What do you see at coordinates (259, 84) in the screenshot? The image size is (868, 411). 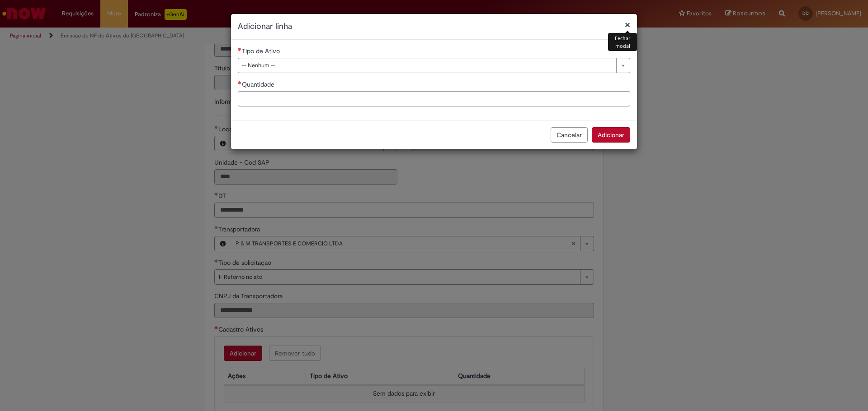 I see `span: Quantidade` at bounding box center [259, 84].